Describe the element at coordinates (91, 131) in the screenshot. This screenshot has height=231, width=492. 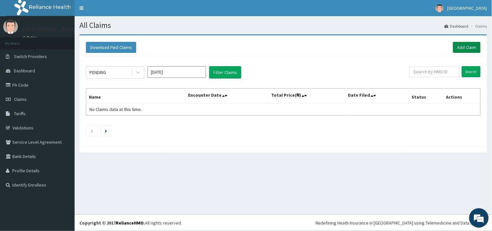
I see `a: Previous page` at that location.